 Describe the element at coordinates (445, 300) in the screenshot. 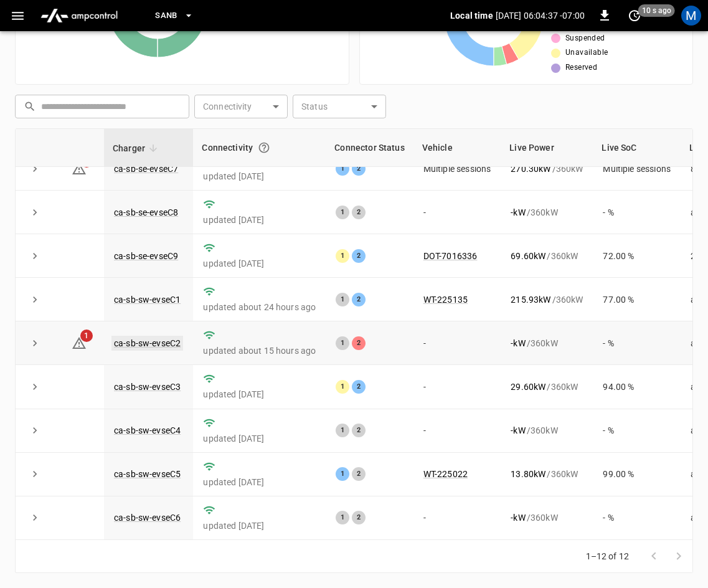

I see `a: WT-225135` at that location.